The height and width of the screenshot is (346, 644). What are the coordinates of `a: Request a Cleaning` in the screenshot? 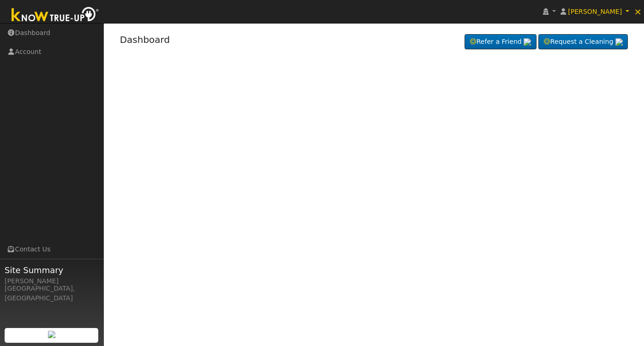 It's located at (583, 42).